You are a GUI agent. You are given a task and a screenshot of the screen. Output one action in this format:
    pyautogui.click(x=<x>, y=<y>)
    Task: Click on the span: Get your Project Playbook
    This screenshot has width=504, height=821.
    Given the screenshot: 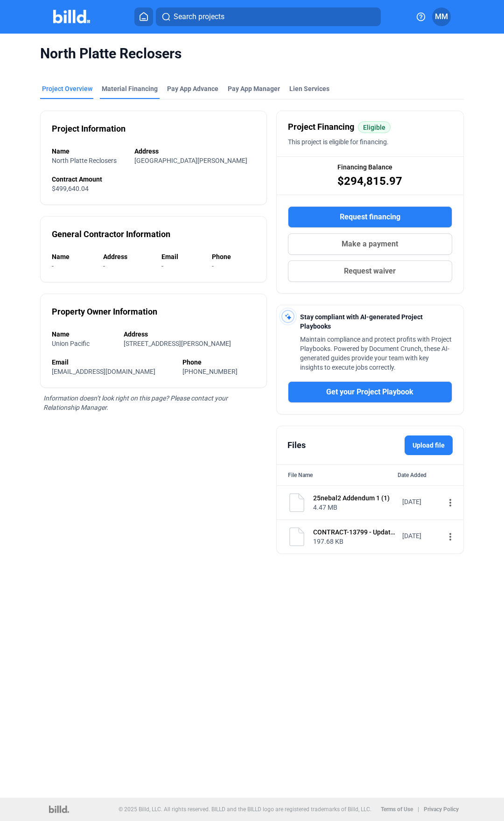 What is the action you would take?
    pyautogui.click(x=370, y=392)
    